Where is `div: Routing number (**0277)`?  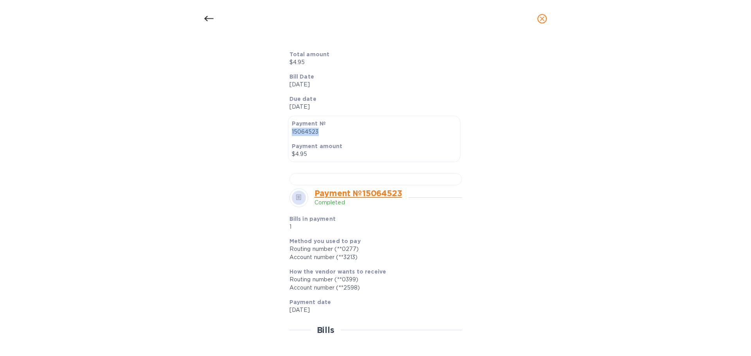
div: Routing number (**0277) is located at coordinates (372, 249).